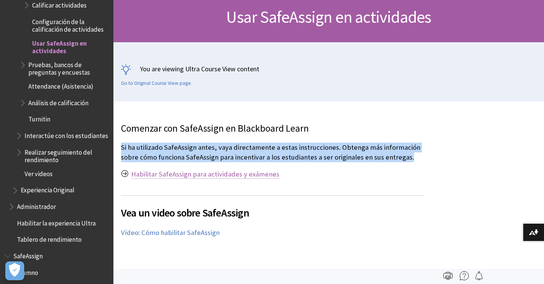 Image resolution: width=544 pixels, height=284 pixels. Describe the element at coordinates (448, 276) in the screenshot. I see `img: Print` at that location.